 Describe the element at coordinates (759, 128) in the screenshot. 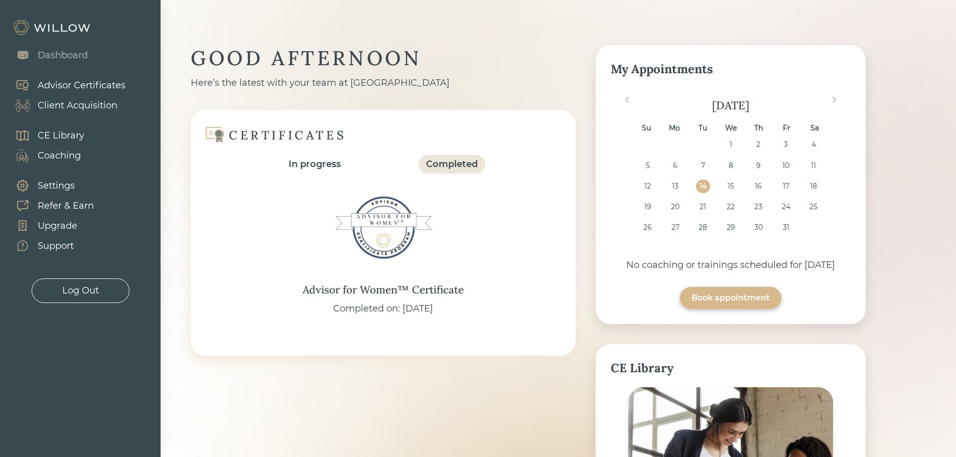

I see `div: Th` at that location.